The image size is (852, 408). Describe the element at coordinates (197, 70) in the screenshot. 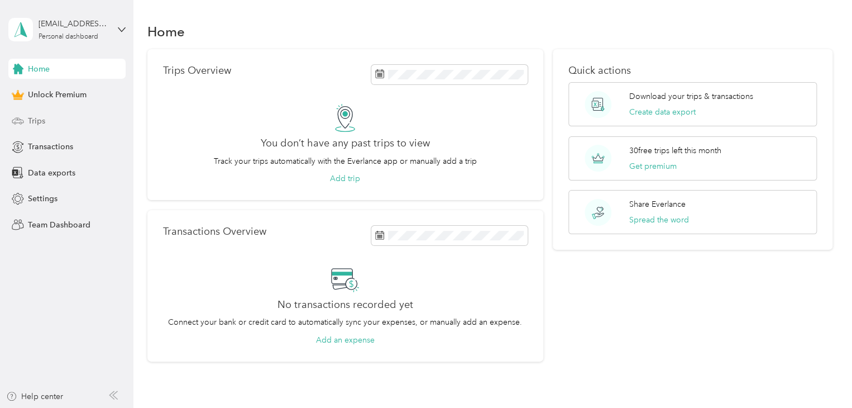

I see `p: Trips Overview` at that location.